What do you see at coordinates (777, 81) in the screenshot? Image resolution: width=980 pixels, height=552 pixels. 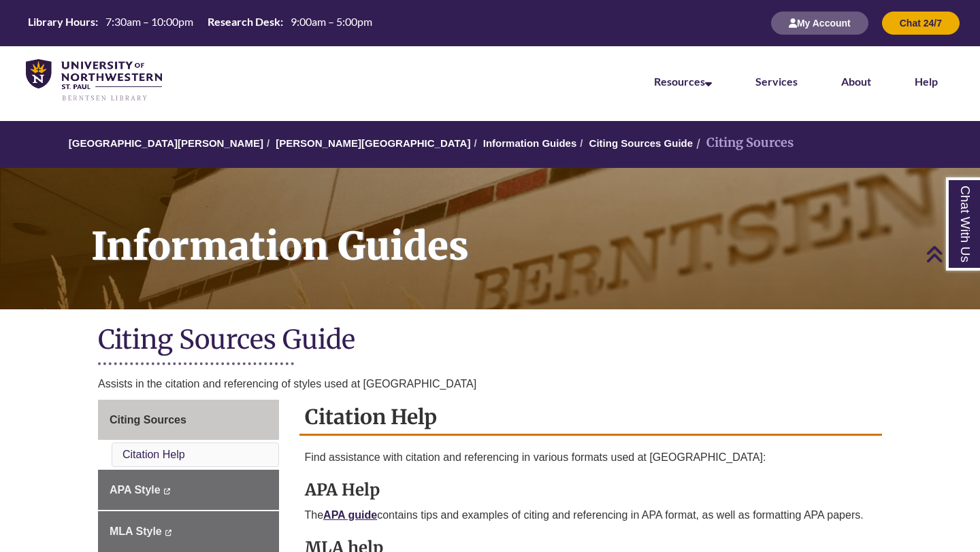 I see `a: Services` at bounding box center [777, 81].